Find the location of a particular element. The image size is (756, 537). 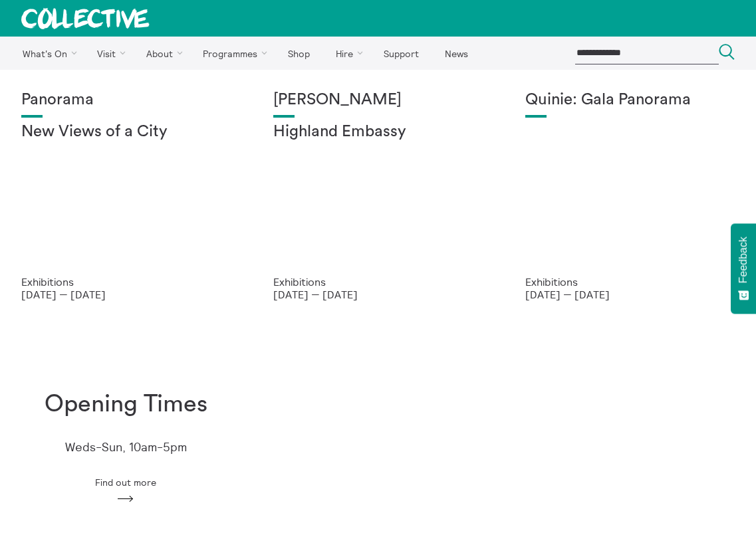

h1: Quinie: Gala Panorama is located at coordinates (629, 101).